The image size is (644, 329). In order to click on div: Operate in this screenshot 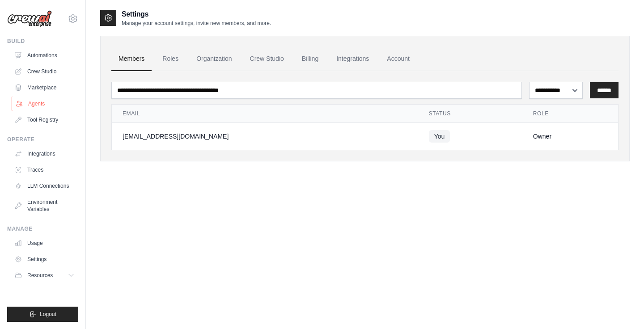, I will do `click(43, 140)`.